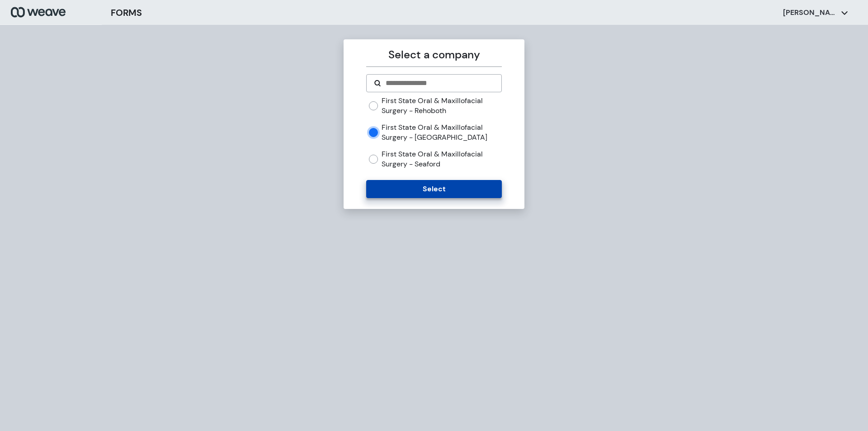 Image resolution: width=868 pixels, height=431 pixels. I want to click on h3: FORMS, so click(126, 13).